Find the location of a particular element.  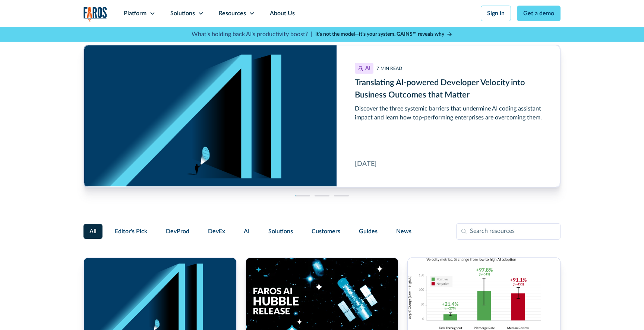

span: All is located at coordinates (93, 231).